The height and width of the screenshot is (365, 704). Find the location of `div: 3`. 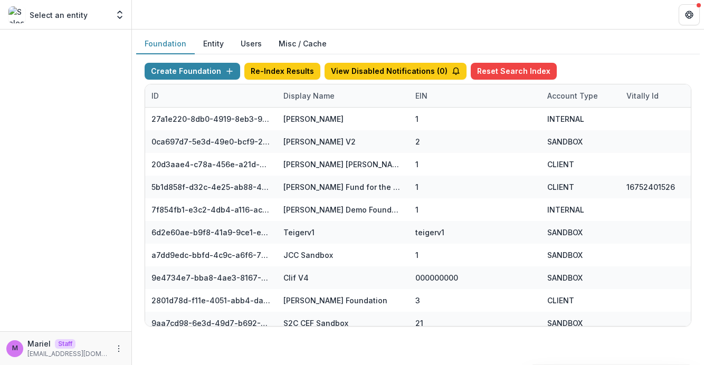

div: 3 is located at coordinates (418, 300).